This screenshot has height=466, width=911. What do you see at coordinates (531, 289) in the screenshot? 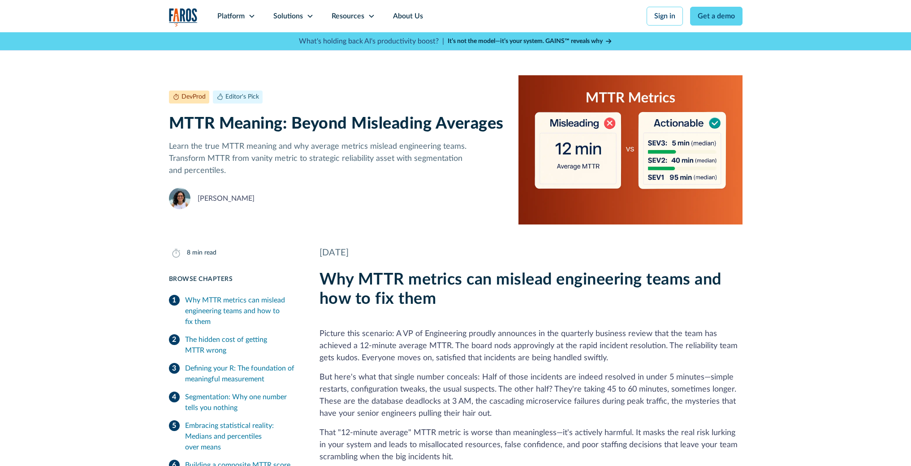
I see `h2: Why MTTR metrics can mislead engineering teams and how to fix them` at bounding box center [531, 289].